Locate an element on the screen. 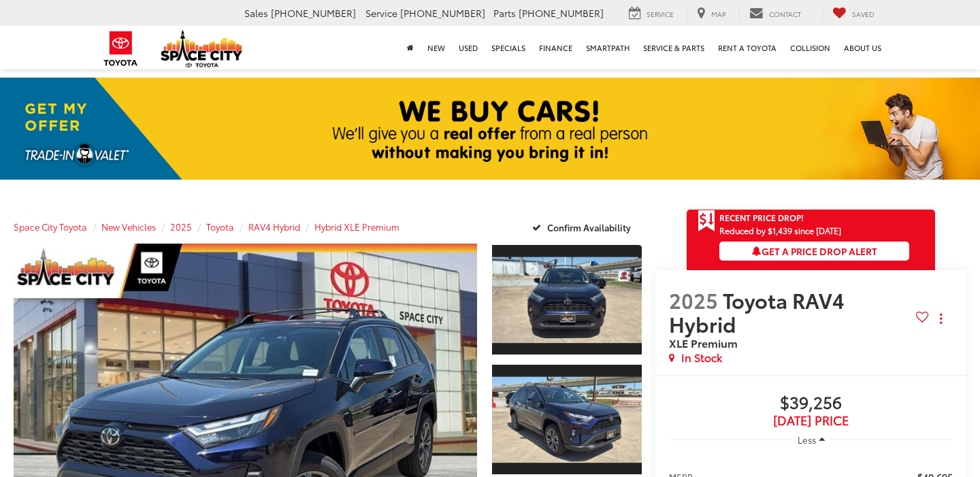 The image size is (980, 477). a: RAV4 Hybrid is located at coordinates (274, 227).